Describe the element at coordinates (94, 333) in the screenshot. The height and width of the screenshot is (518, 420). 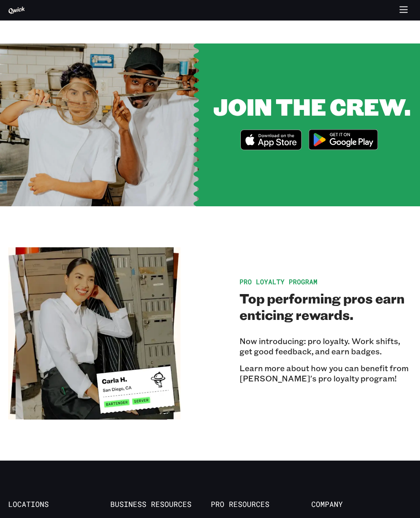
I see `img: pro loyalty benefits` at that location.